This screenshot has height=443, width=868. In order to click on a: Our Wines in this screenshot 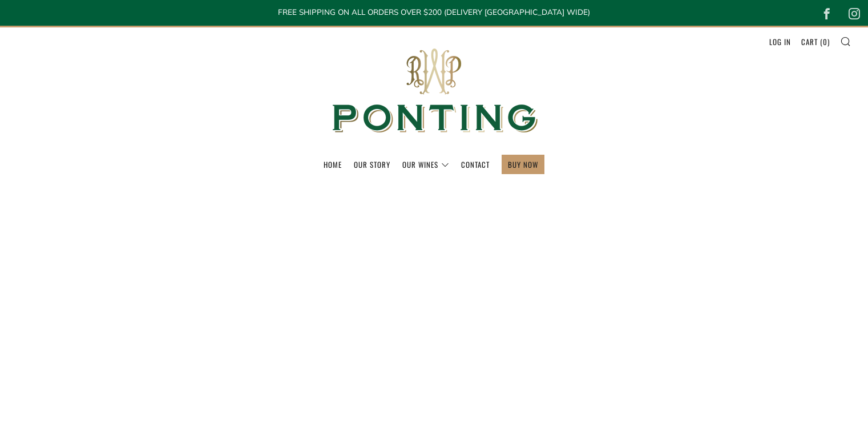, I will do `click(426, 164)`.